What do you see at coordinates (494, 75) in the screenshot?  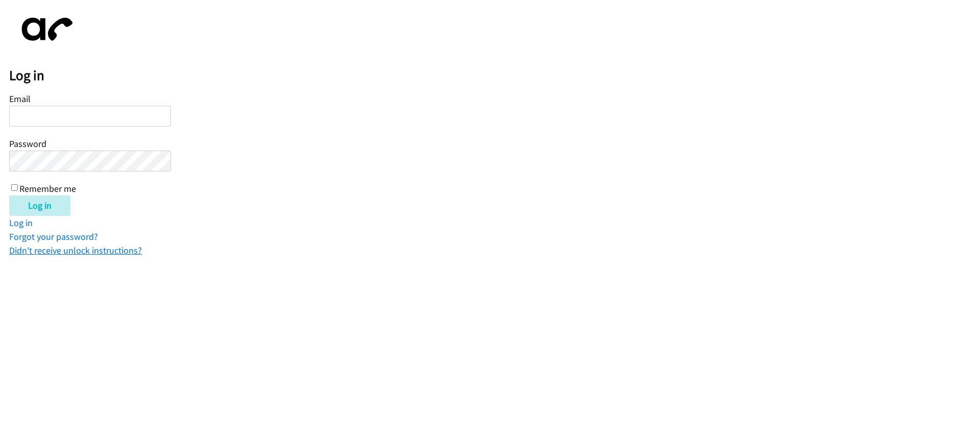 I see `h2: Log in` at bounding box center [494, 75].